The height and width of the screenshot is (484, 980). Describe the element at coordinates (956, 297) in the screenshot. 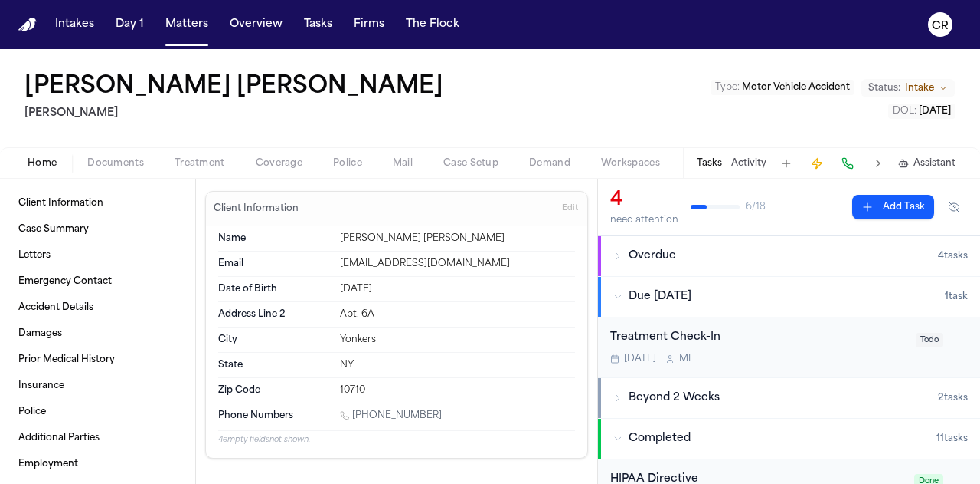

I see `span: 1 task` at that location.